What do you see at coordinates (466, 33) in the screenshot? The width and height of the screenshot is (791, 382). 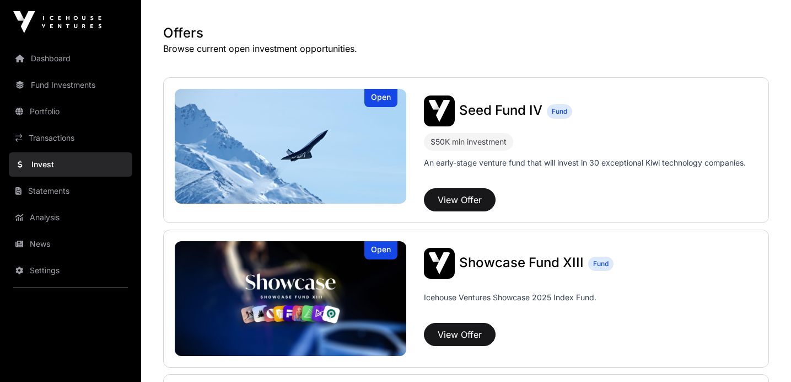 I see `h1: Offers` at bounding box center [466, 33].